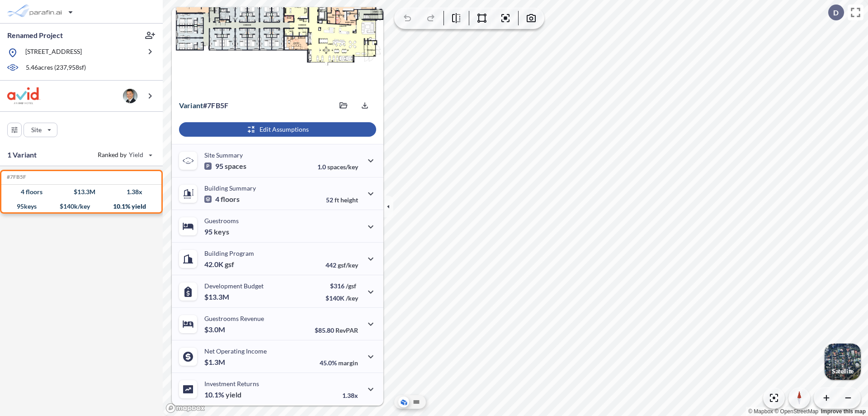  What do you see at coordinates (15, 177) in the screenshot?
I see `h5: Click to copy the code` at bounding box center [15, 177].